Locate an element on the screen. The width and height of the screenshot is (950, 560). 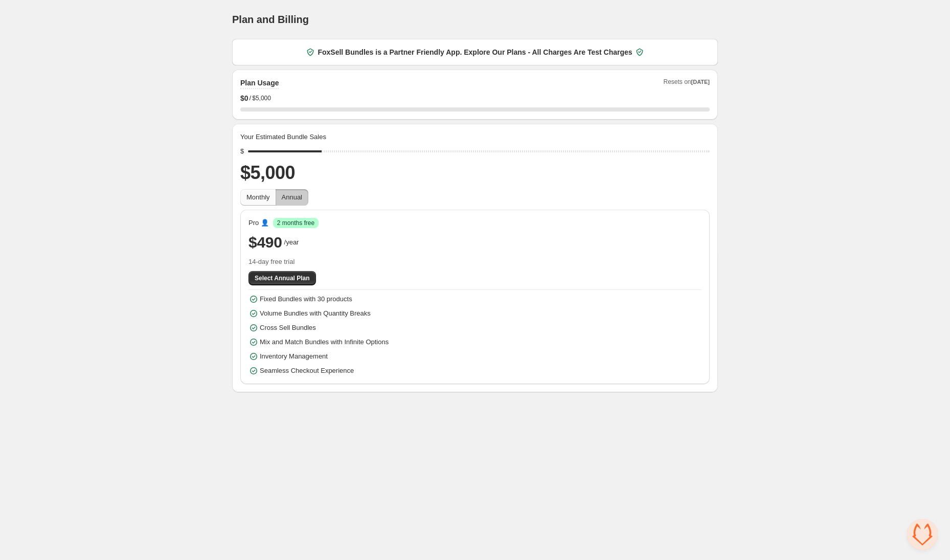
span: Resets on is located at coordinates (687, 83).